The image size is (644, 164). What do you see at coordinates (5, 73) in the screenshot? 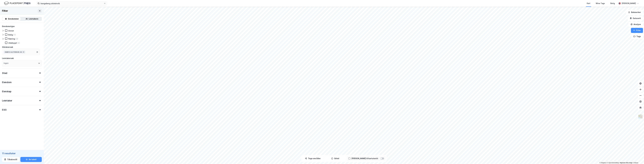
I see `div: Sted` at bounding box center [5, 73].